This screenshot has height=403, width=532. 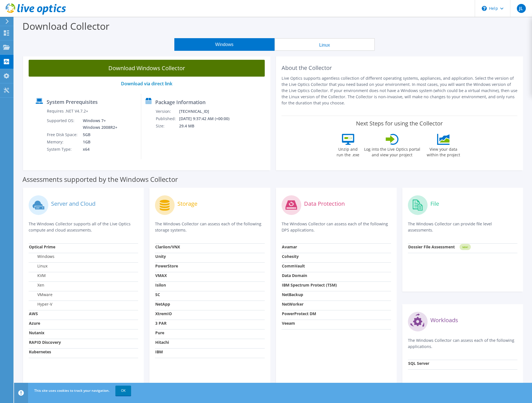 What do you see at coordinates (83, 227) in the screenshot?
I see `p: The Windows Collector supports all of the Live Optics compute and cloud assessments.` at bounding box center [83, 227].